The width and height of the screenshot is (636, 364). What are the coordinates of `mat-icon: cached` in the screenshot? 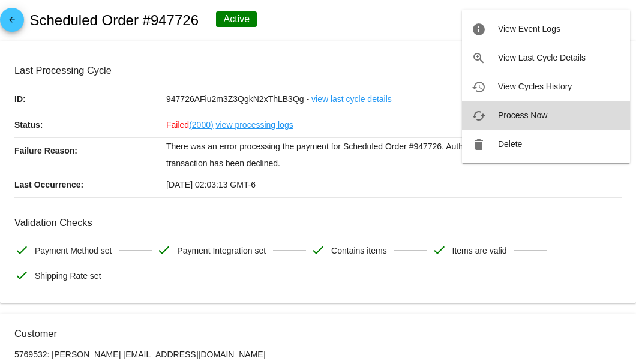 It's located at (479, 116).